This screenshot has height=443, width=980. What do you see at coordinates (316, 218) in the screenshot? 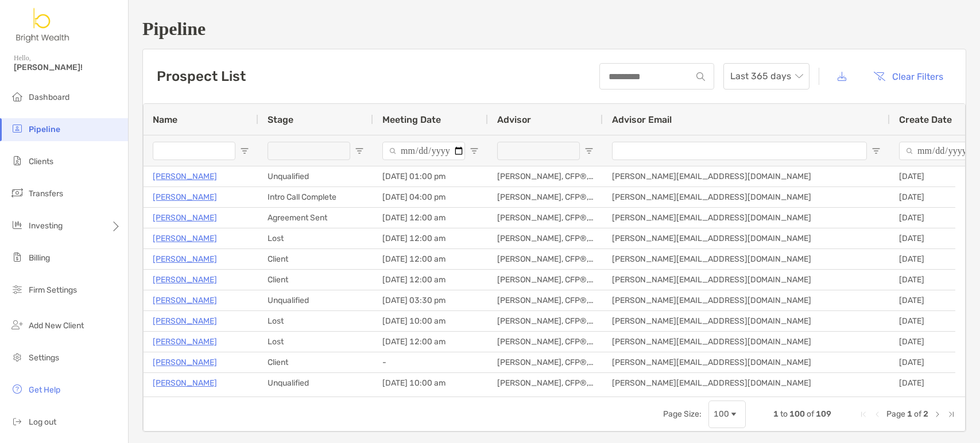
I see `div: Agreement Sent` at bounding box center [316, 218].